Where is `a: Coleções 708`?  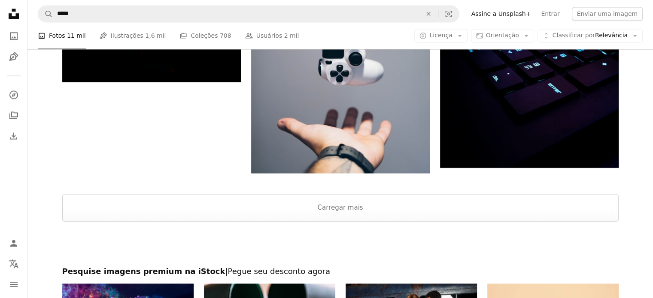 a: Coleções 708 is located at coordinates (205, 36).